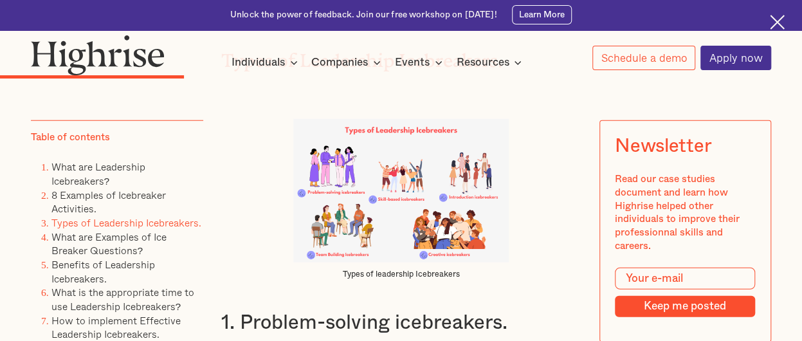  I want to click on a: What are Examples of Ice Breaker Questions?, so click(109, 243).